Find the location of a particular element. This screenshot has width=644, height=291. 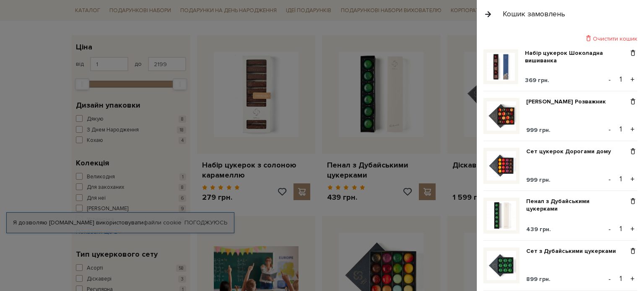

span: 899 грн. is located at coordinates (538, 279).